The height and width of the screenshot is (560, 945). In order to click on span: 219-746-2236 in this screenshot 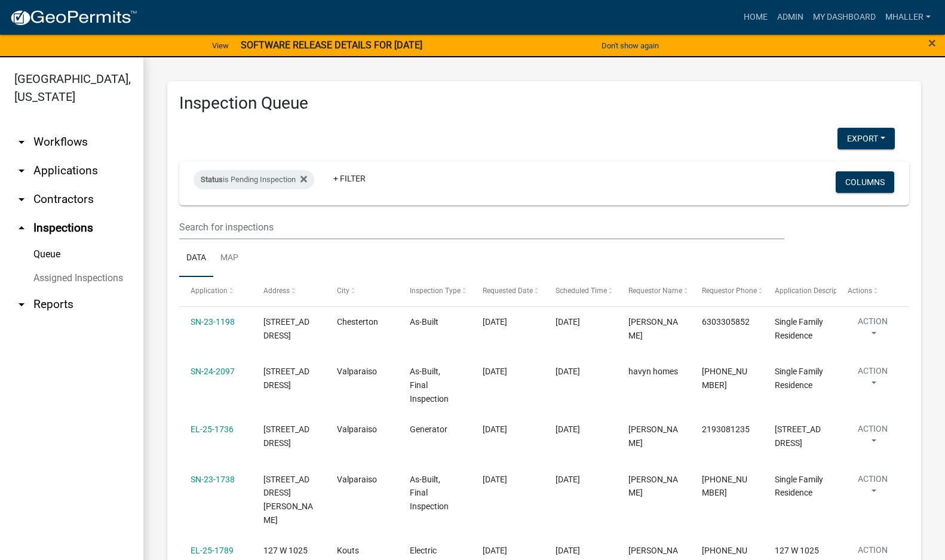, I will do `click(724, 486)`.